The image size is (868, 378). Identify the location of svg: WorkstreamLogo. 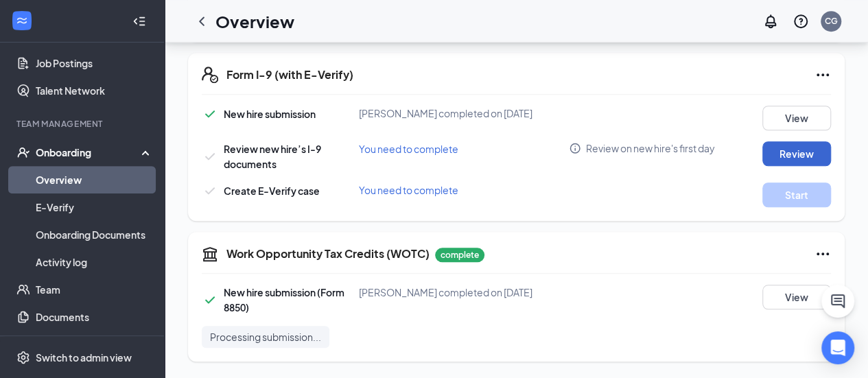
(22, 20).